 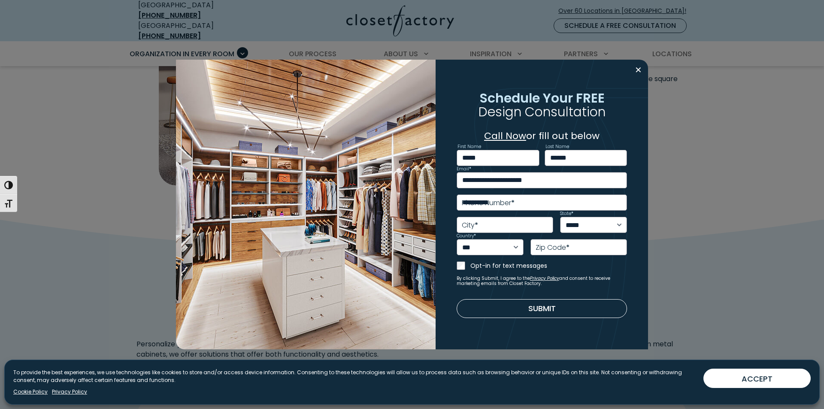 I want to click on label: Country, so click(x=466, y=236).